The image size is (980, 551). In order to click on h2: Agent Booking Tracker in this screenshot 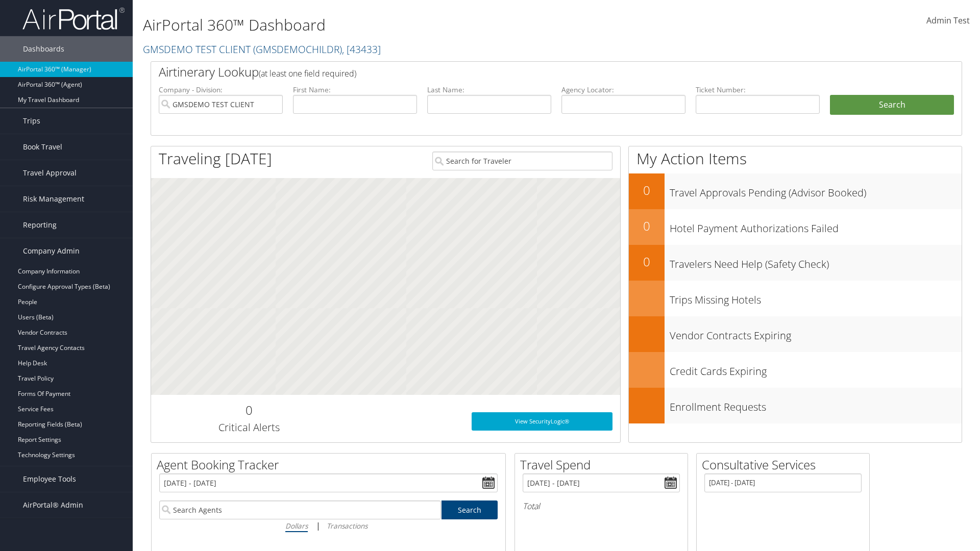, I will do `click(331, 465)`.